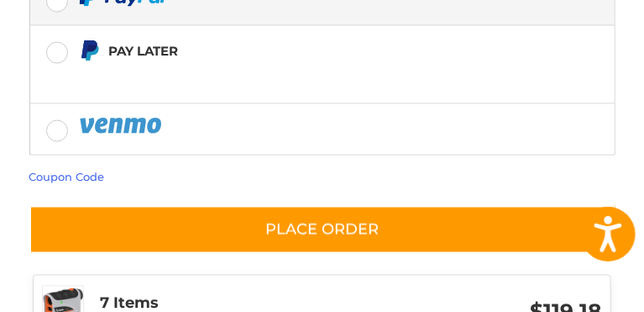 The image size is (644, 312). I want to click on img: Pay Later icon, so click(89, 50).